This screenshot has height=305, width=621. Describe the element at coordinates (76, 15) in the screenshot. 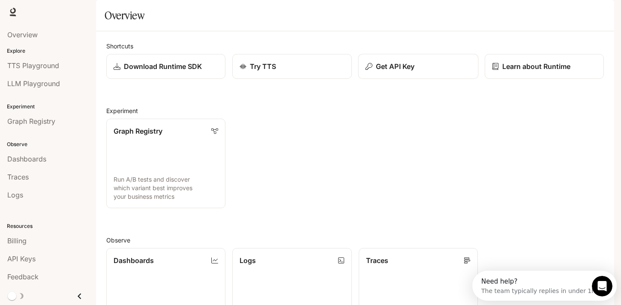

I see `div: Open Intercom Messenger` at that location.